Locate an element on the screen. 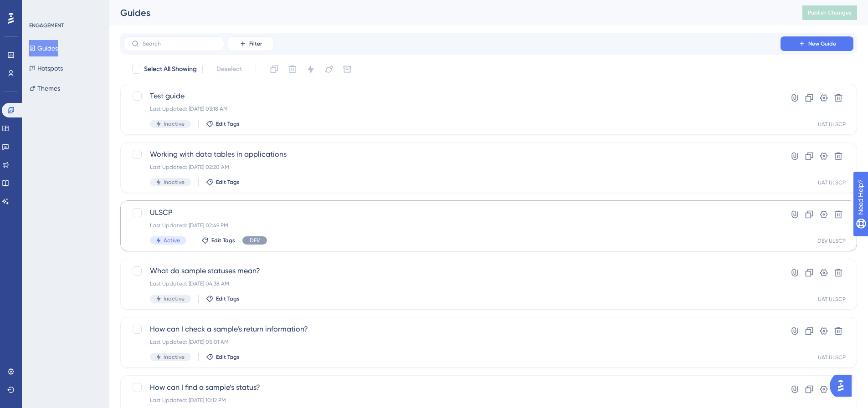 The height and width of the screenshot is (408, 868). span: ULSCP is located at coordinates (452, 213).